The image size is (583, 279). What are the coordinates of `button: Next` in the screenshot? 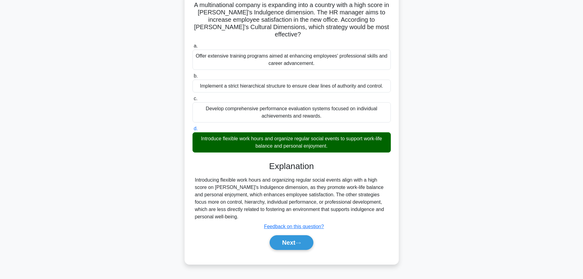 It's located at (291, 242).